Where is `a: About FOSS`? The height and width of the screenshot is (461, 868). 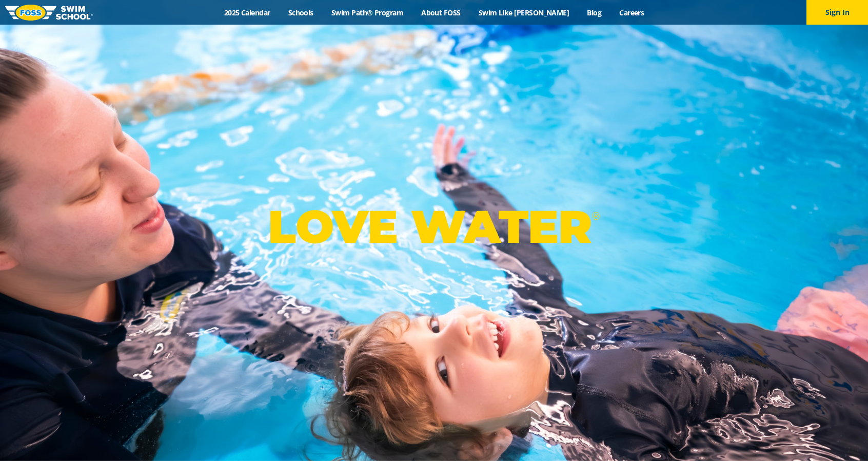
a: About FOSS is located at coordinates (442, 12).